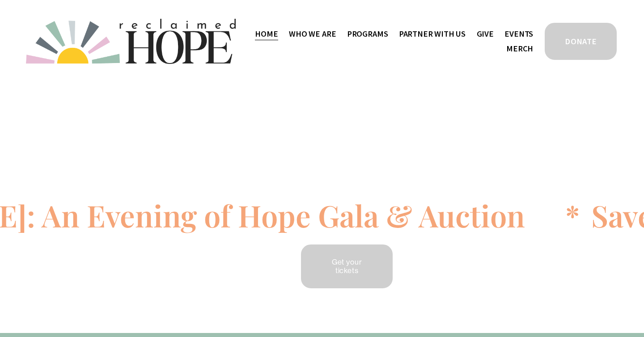 Image resolution: width=644 pixels, height=337 pixels. What do you see at coordinates (368, 34) in the screenshot?
I see `span: Programs` at bounding box center [368, 34].